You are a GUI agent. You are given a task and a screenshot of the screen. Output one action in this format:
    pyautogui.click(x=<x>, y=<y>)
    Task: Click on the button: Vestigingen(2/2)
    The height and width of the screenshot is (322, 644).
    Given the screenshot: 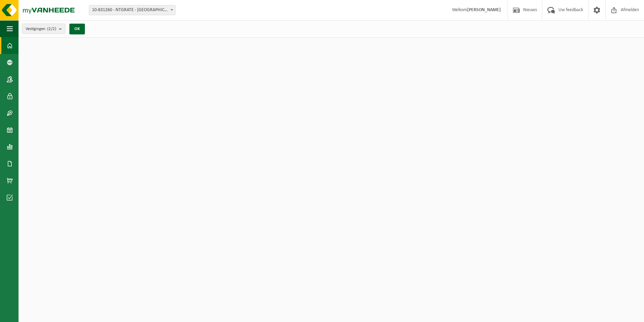 What is the action you would take?
    pyautogui.click(x=43, y=28)
    